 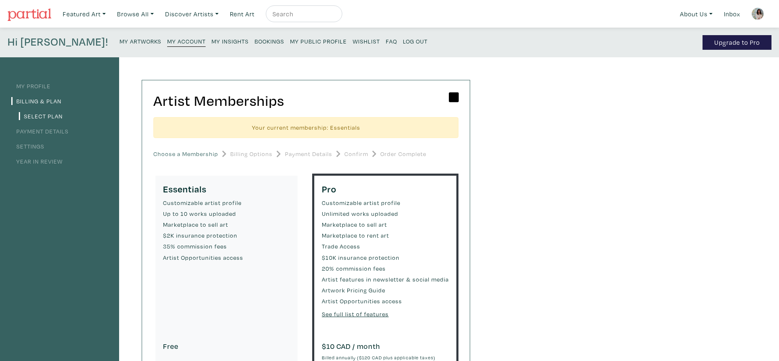 What do you see at coordinates (36, 101) in the screenshot?
I see `a: Billing & Plan` at bounding box center [36, 101].